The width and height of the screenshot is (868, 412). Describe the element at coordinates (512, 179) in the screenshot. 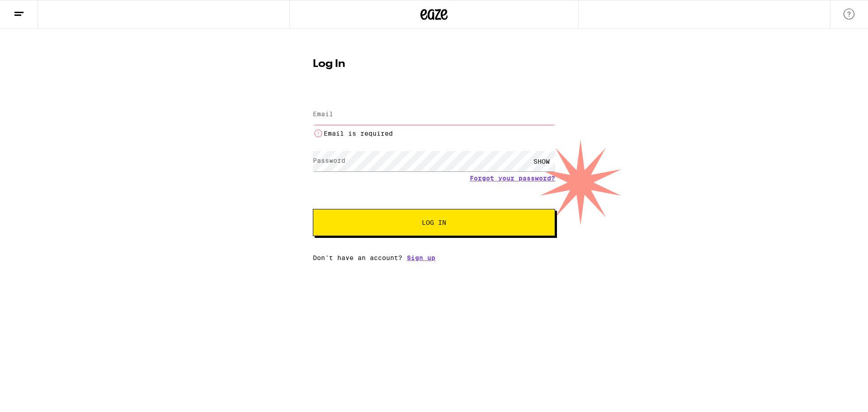

I see `a: Forgot your password?` at that location.